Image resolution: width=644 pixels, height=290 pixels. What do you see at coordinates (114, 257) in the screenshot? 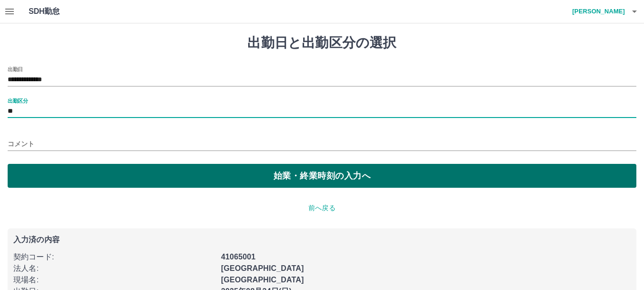
I see `p: 契約コード :` at bounding box center [114, 257].